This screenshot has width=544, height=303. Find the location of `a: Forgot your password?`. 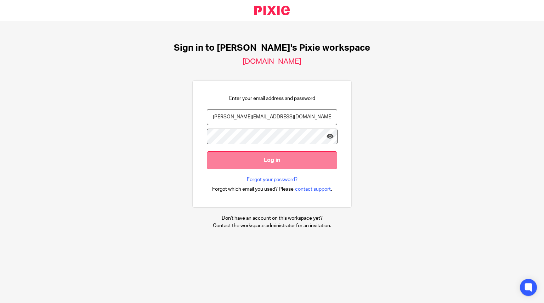

a: Forgot your password? is located at coordinates (272, 180).